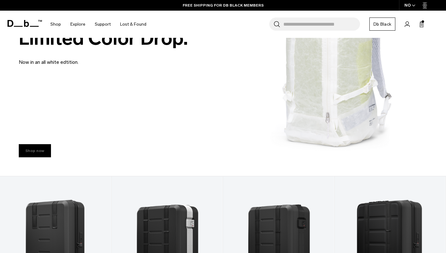 The image size is (446, 253). I want to click on a: Shop, so click(56, 24).